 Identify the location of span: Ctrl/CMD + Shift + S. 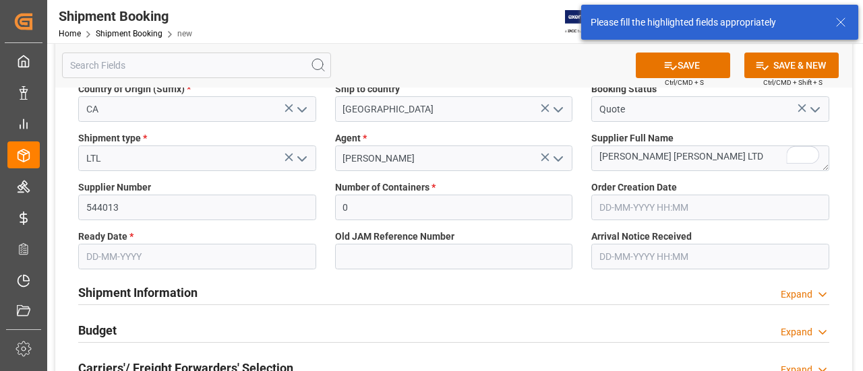
(793, 82).